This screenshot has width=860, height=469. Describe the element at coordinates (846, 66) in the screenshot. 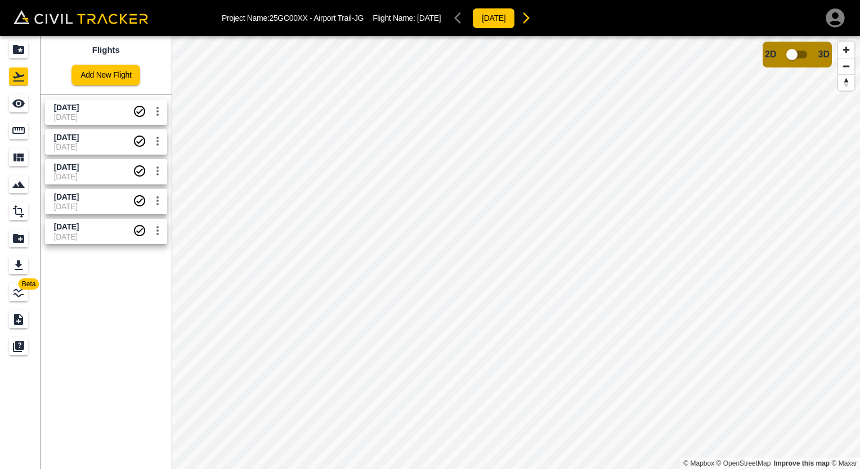

I see `button: Zoom out` at that location.